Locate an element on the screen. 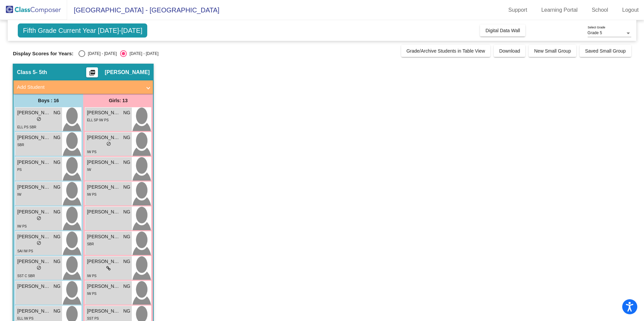 The height and width of the screenshot is (321, 644). span: Grade/Archive Students in Table View is located at coordinates (446, 51).